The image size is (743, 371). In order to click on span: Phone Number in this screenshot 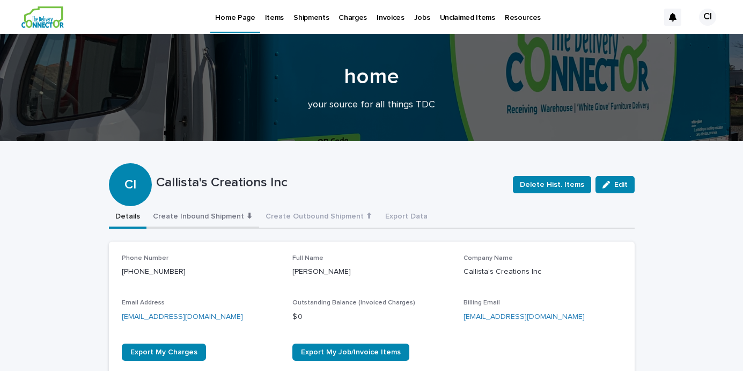, I will do `click(145, 258)`.